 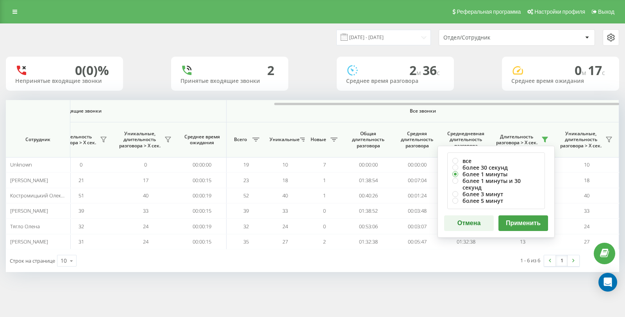 I want to click on span: Среднее время ожидания, so click(x=202, y=139).